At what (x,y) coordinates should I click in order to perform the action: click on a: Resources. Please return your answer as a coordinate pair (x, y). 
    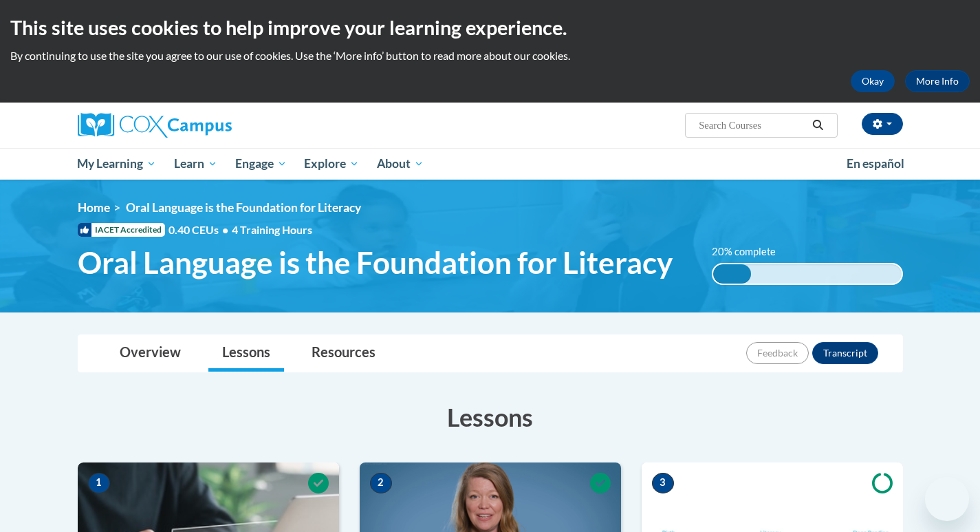
    Looking at the image, I should click on (343, 353).